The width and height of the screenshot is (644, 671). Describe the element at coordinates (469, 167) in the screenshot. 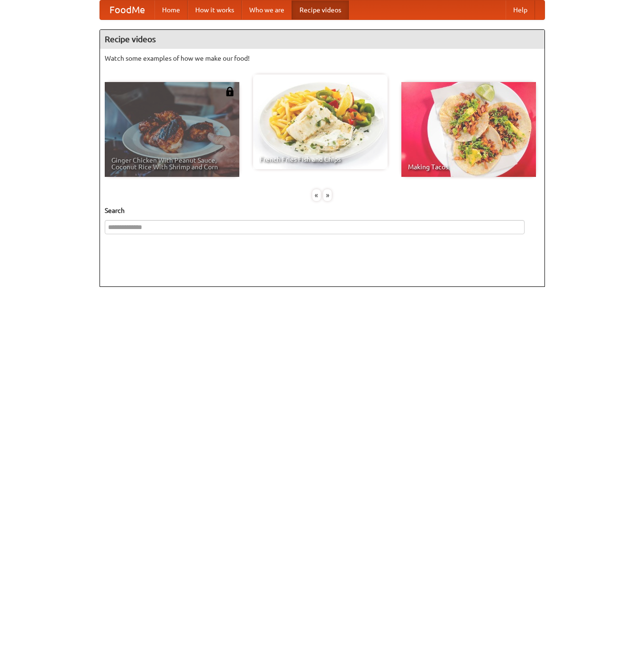

I see `span: Making Tacos` at that location.